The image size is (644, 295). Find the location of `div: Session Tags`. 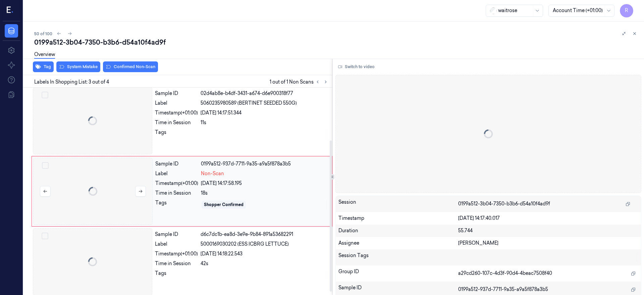

div: Session Tags is located at coordinates (398, 258).